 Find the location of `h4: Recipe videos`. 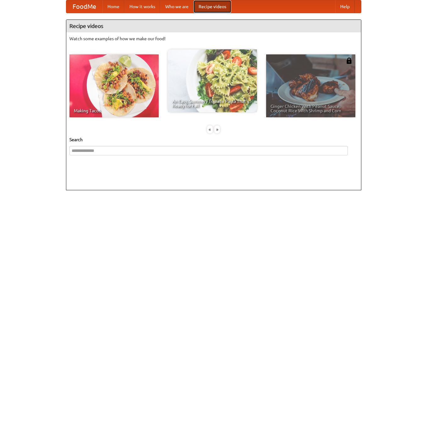

h4: Recipe videos is located at coordinates (214, 26).